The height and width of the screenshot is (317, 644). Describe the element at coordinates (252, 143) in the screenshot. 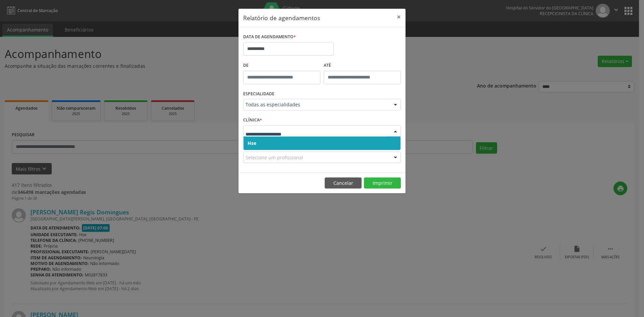

I see `span: Hse` at that location.